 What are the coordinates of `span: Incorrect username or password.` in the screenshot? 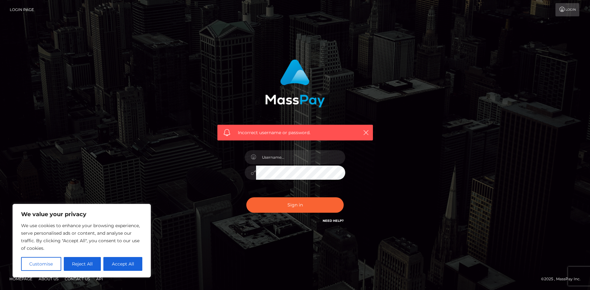 It's located at (295, 133).